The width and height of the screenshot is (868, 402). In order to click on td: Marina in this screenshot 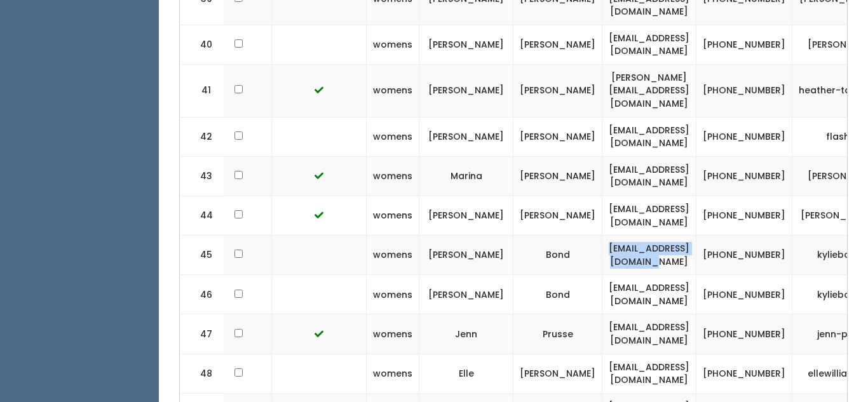, I will do `click(466, 176)`.